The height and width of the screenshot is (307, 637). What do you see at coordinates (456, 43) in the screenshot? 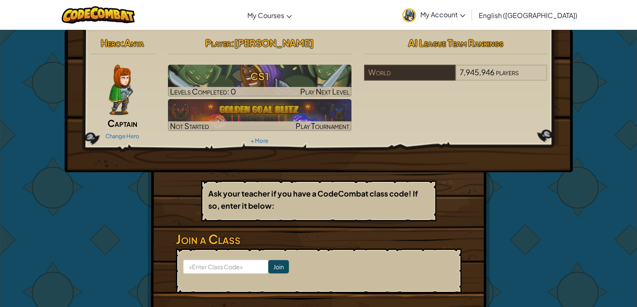
I see `span: AI League Team Rankings` at bounding box center [456, 43].